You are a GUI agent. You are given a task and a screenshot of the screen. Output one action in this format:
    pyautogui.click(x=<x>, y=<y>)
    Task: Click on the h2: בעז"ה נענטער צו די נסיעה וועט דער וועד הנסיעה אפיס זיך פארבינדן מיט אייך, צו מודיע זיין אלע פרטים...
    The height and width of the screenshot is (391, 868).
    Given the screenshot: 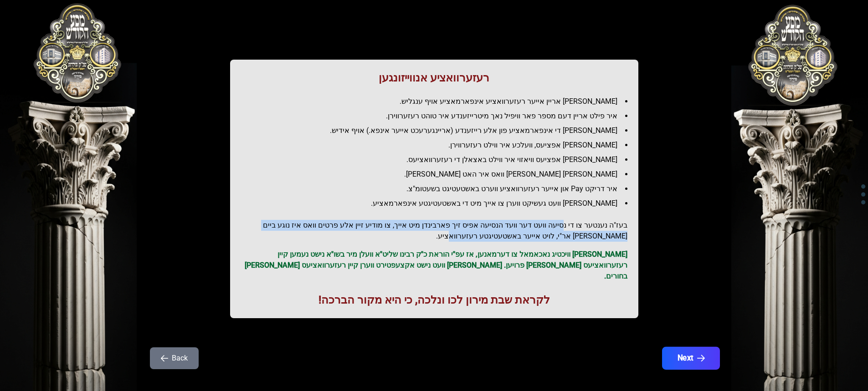 What is the action you would take?
    pyautogui.click(x=434, y=231)
    